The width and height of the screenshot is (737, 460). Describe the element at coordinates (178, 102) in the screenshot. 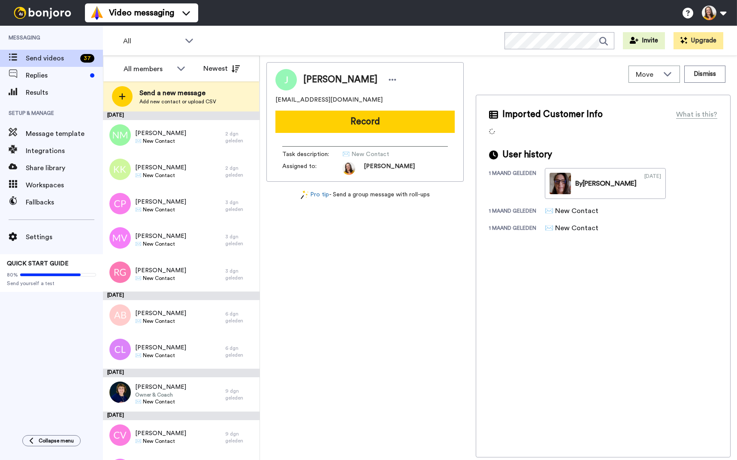

I see `span: Add new contact or upload CSV` at that location.